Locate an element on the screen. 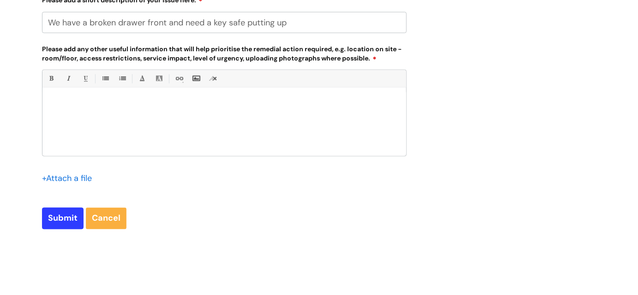 This screenshot has width=638, height=295. a: Insert Image... is located at coordinates (196, 78).